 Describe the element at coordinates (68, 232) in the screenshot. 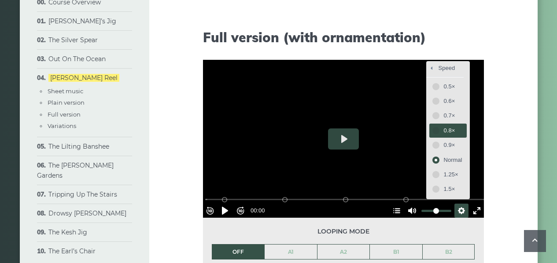

I see `a: The Kesh Jig` at that location.